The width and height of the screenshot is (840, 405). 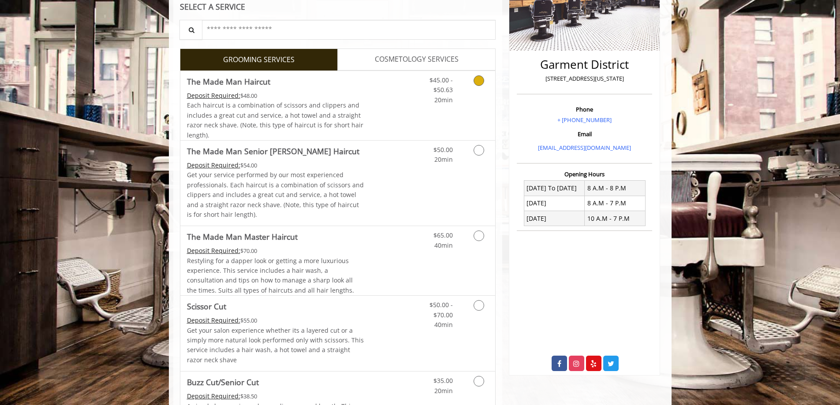 I want to click on h3: Opening Hours, so click(x=584, y=174).